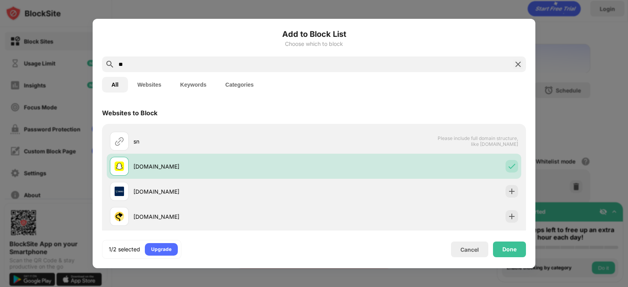  What do you see at coordinates (149, 85) in the screenshot?
I see `button: Websites` at bounding box center [149, 85].